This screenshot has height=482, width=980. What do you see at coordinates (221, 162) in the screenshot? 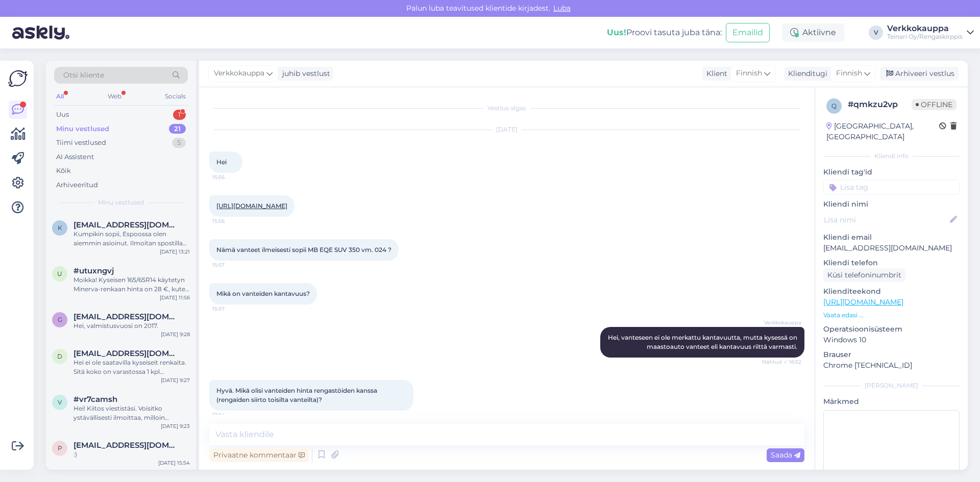
I see `span: Hei` at bounding box center [221, 162].